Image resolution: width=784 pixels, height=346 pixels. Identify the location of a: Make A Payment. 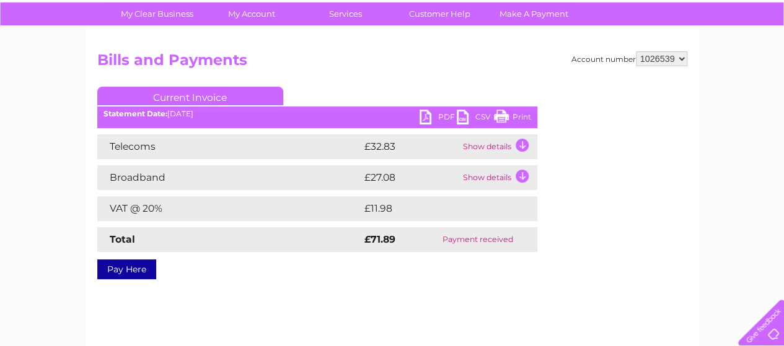
(534, 14).